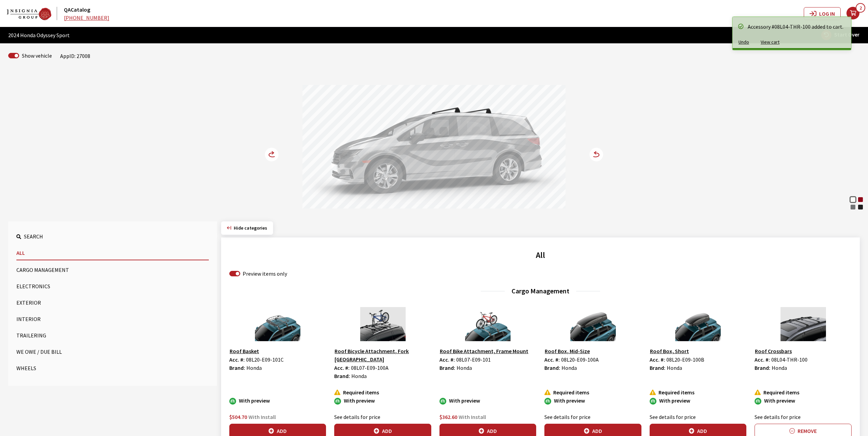 This screenshot has height=436, width=868. Describe the element at coordinates (39, 36) in the screenshot. I see `span: 2024 Honda Odyssey Sport` at that location.